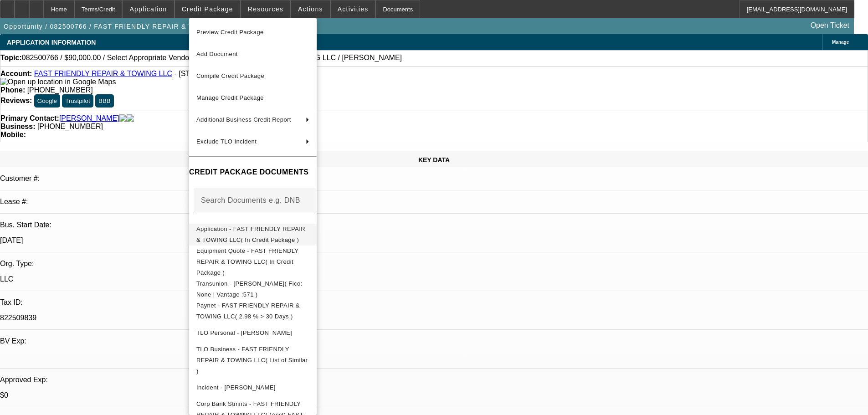 This screenshot has width=868, height=415. What do you see at coordinates (230, 97) in the screenshot?
I see `span: Manage Credit Package` at bounding box center [230, 97].